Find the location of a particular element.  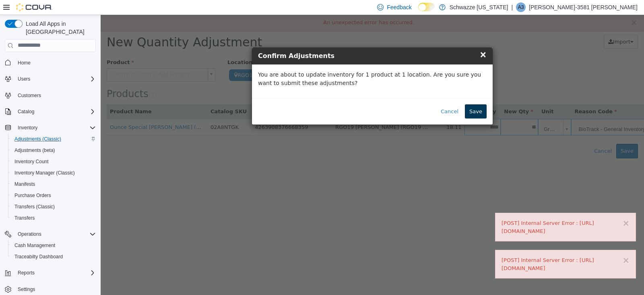

button: Transfers is located at coordinates (53, 218).